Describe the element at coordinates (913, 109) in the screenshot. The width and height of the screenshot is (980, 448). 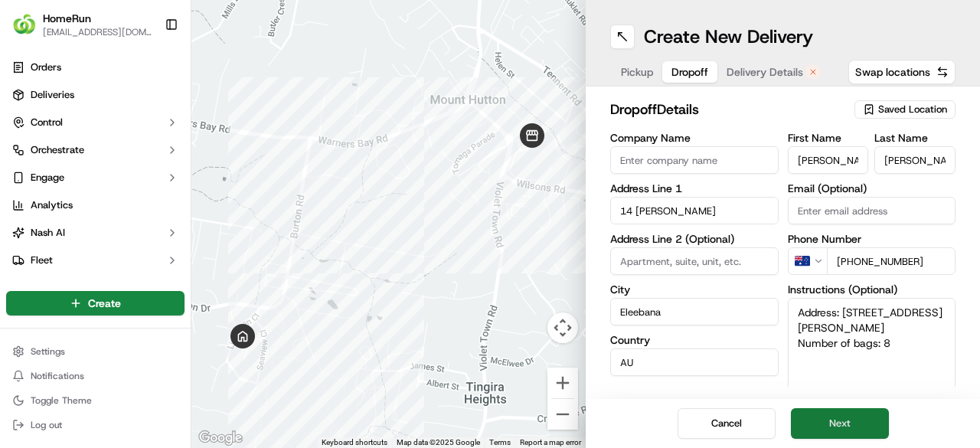
I see `span: Saved Location` at that location.